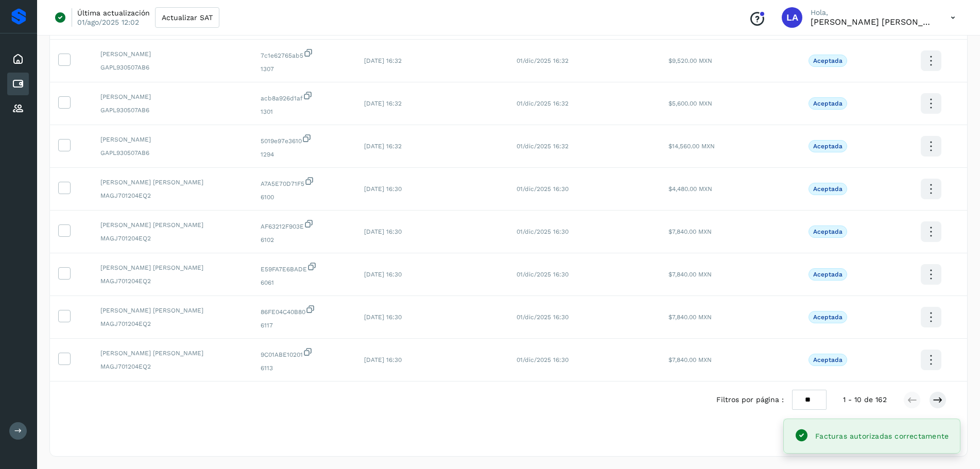  What do you see at coordinates (187, 17) in the screenshot?
I see `span: Actualizar SAT` at bounding box center [187, 17].